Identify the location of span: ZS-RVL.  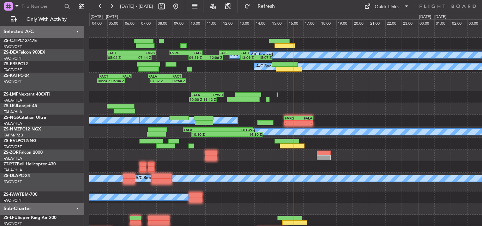
(11, 141).